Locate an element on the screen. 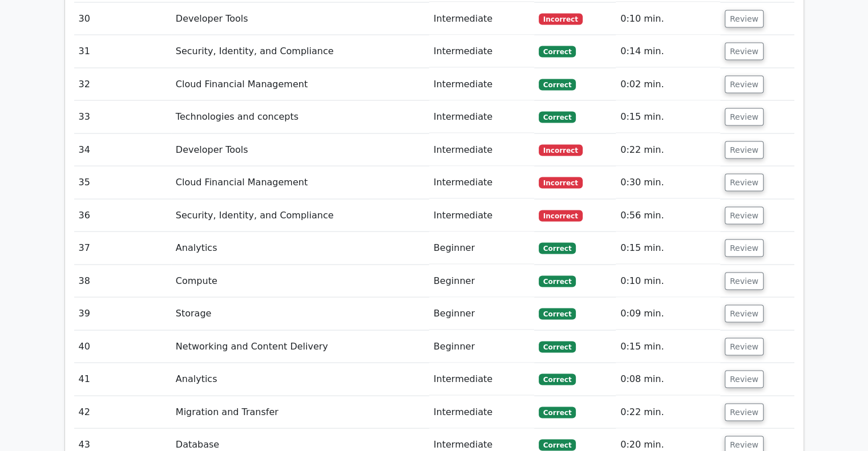 The width and height of the screenshot is (868, 451). td: Compute is located at coordinates (300, 281).